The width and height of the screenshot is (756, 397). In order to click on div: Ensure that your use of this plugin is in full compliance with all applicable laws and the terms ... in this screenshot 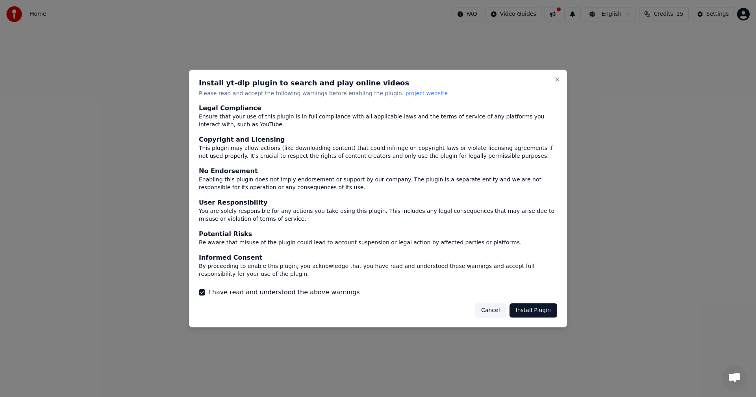, I will do `click(378, 121)`.